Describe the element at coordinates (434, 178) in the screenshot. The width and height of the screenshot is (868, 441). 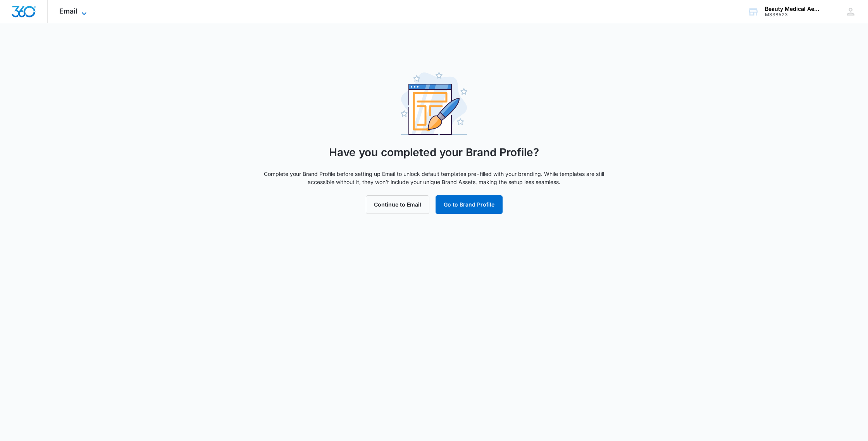
I see `p: Complete your Brand Profile before setting up Email to unlock default templates pre-filled with y...` at that location.